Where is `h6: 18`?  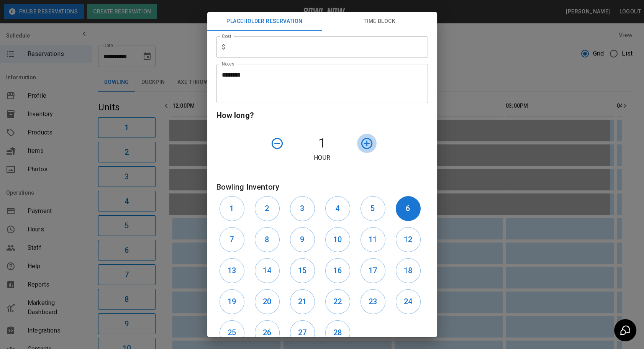 h6: 18 is located at coordinates (408, 270).